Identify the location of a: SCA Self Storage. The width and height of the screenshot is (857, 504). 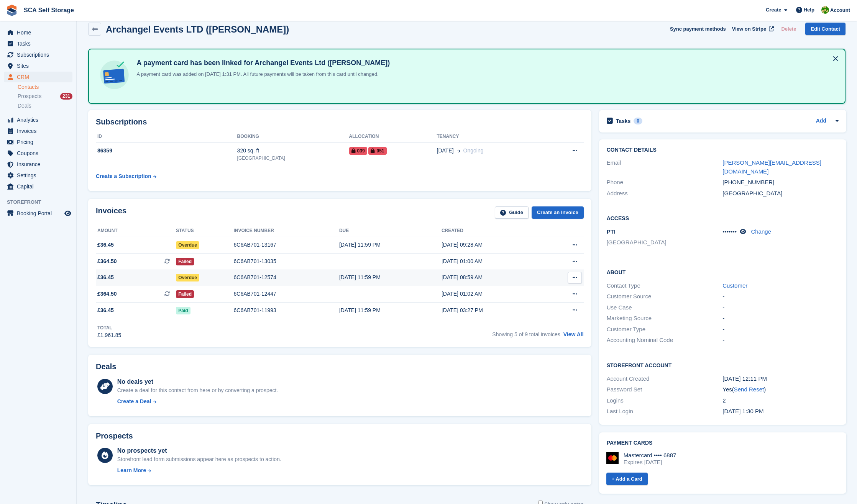
(49, 10).